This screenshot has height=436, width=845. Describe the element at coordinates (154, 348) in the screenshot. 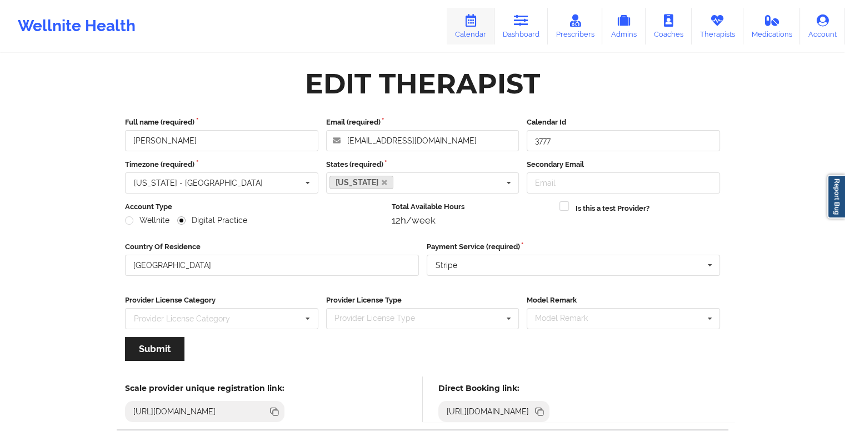

I see `button: Submit` at that location.